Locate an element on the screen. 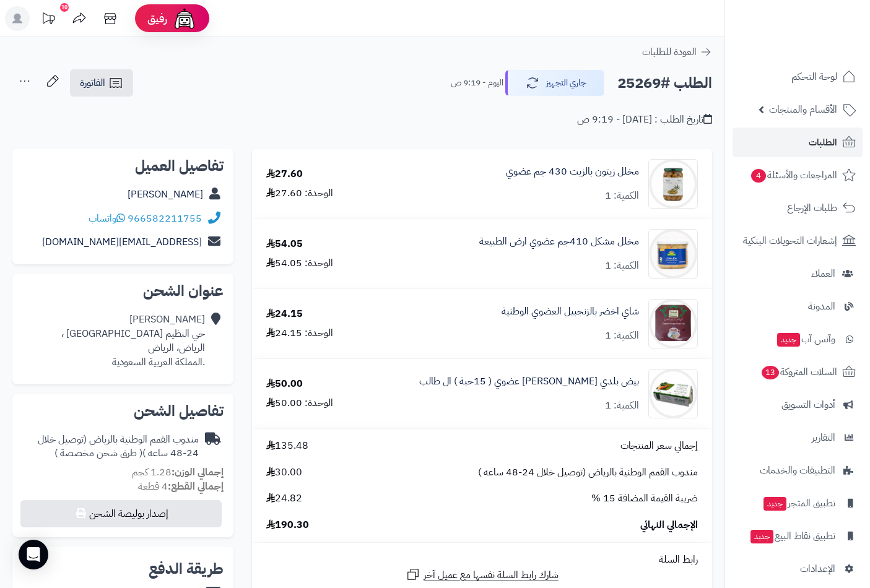 The height and width of the screenshot is (588, 870). small: 1.28 كجم is located at coordinates (177, 473).